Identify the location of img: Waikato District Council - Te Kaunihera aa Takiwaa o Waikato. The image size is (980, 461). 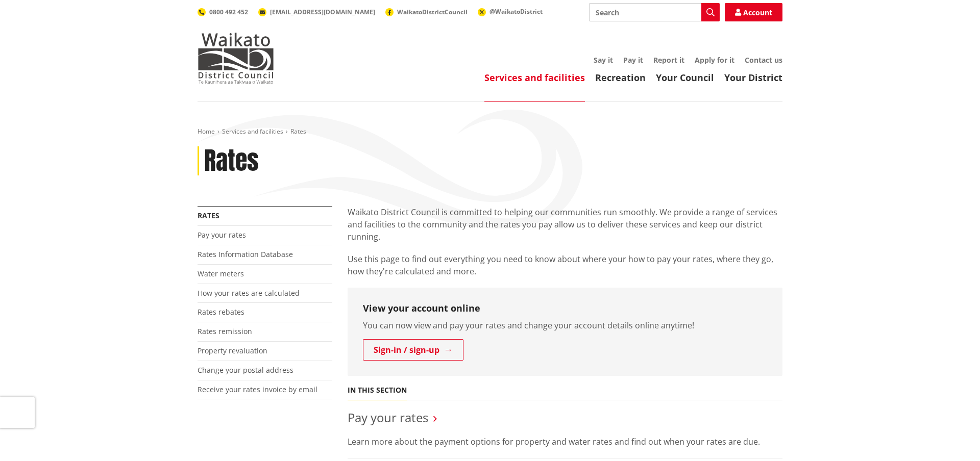
(236, 58).